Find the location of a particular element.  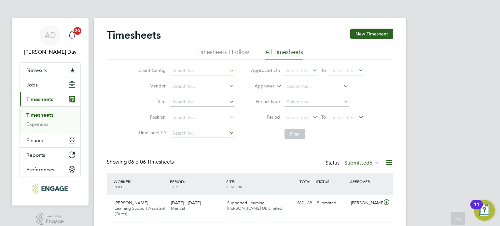

span: Preferences is located at coordinates (40, 169).